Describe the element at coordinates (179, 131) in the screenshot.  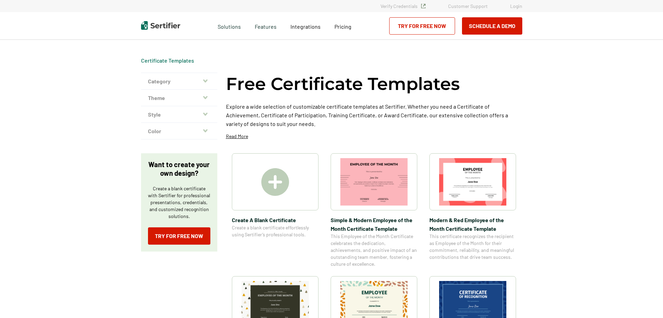
I see `button: Color` at that location.